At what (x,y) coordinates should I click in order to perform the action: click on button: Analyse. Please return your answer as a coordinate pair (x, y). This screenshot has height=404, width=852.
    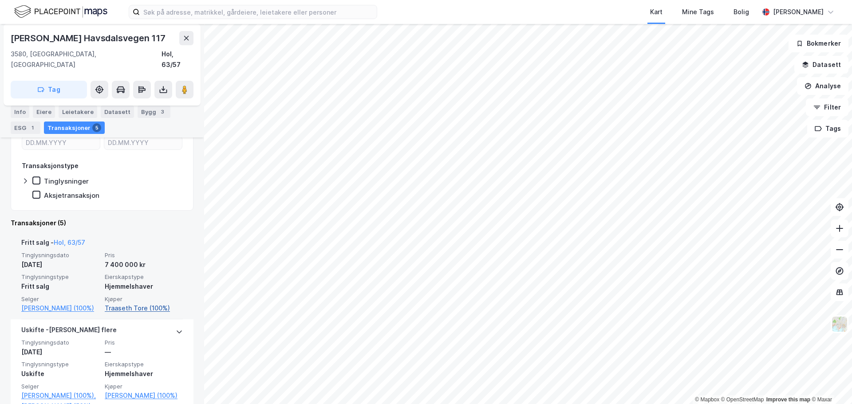
    Looking at the image, I should click on (823, 86).